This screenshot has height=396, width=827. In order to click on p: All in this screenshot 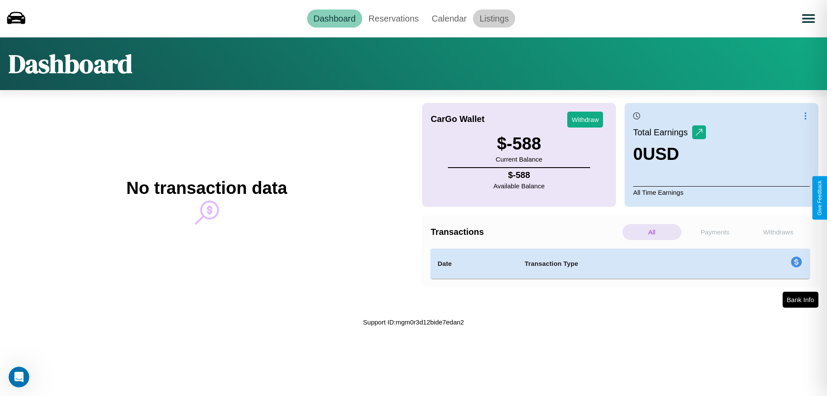, I will do `click(652, 232)`.